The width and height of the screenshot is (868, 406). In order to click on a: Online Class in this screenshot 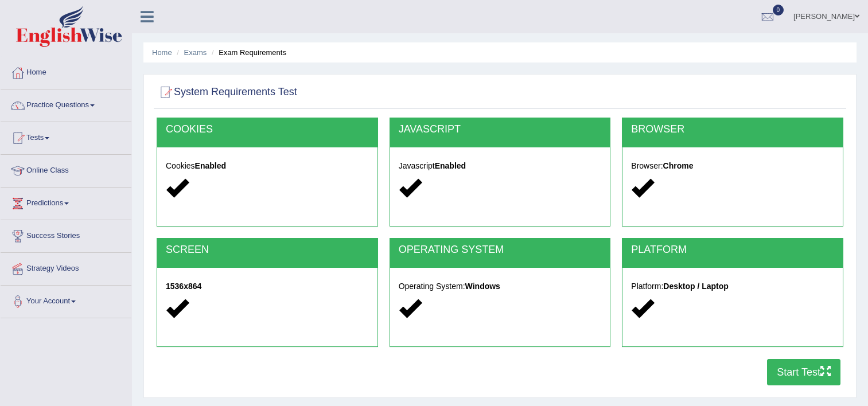, I will do `click(66, 169)`.